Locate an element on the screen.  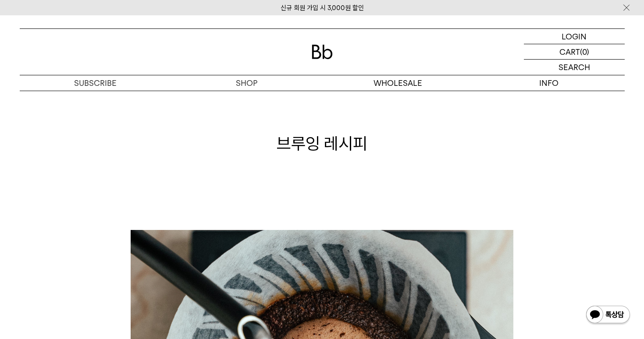
p: INFO is located at coordinates (549, 83).